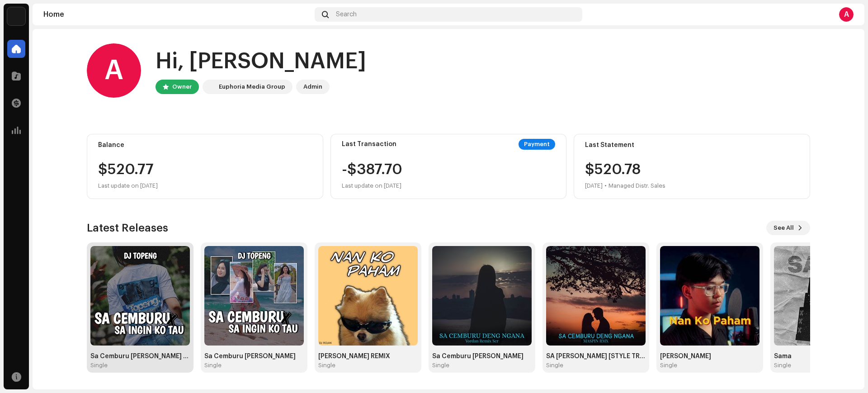 Image resolution: width=868 pixels, height=393 pixels. I want to click on div: Admin, so click(313, 87).